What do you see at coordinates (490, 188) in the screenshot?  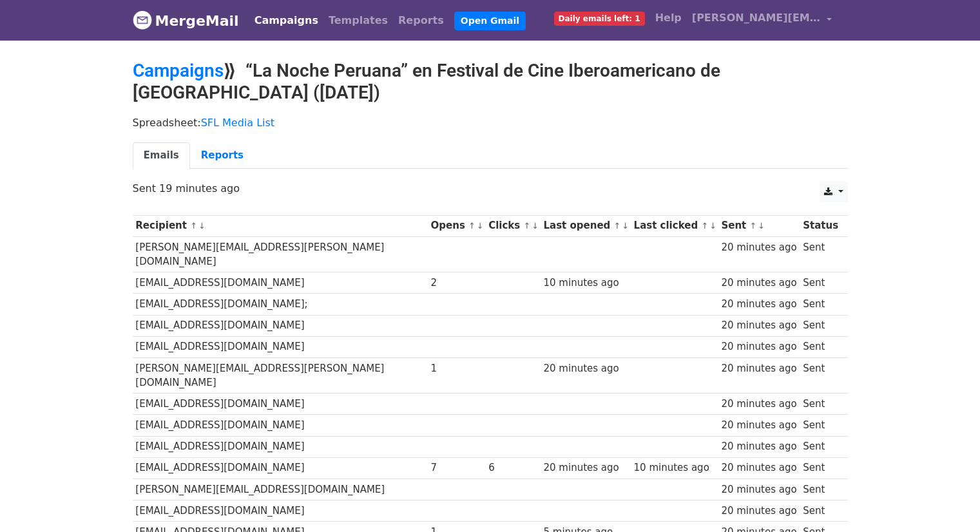 I see `p: Sent 19 minutes ago` at bounding box center [490, 188].